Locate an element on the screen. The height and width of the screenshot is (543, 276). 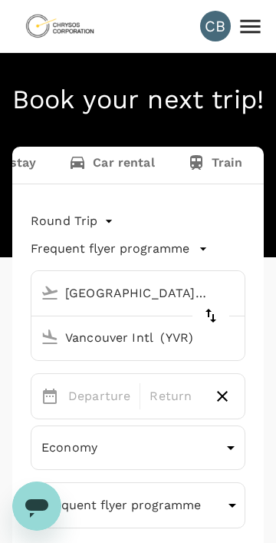
a: Car rental is located at coordinates (111, 165).